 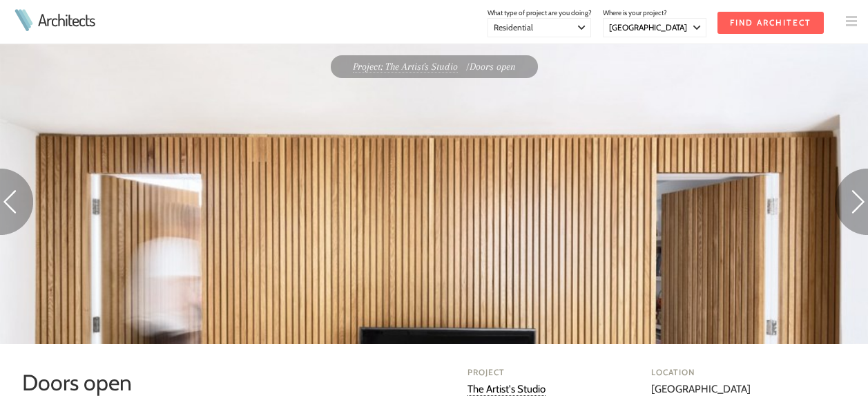 I want to click on a: Architects, so click(x=67, y=20).